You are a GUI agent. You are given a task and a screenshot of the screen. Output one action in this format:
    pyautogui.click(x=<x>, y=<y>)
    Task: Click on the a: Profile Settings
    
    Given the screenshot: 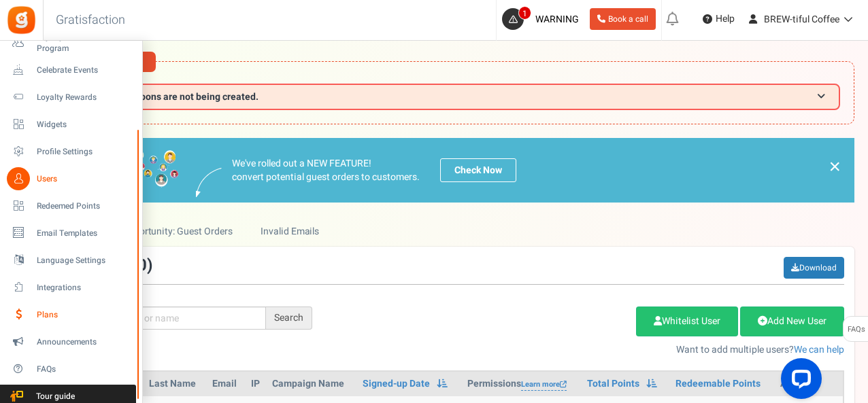 What is the action you would take?
    pyautogui.click(x=71, y=151)
    